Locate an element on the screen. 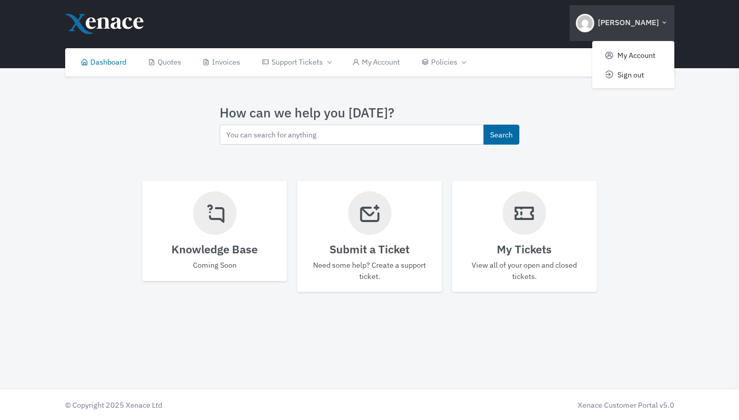  a: Knowledge Base Coming Soon is located at coordinates (215, 231).